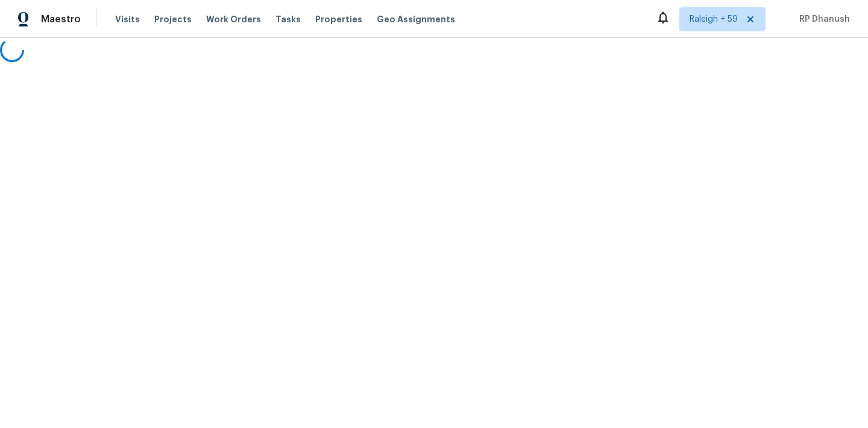 This screenshot has width=868, height=428. I want to click on span: Tasks, so click(288, 19).